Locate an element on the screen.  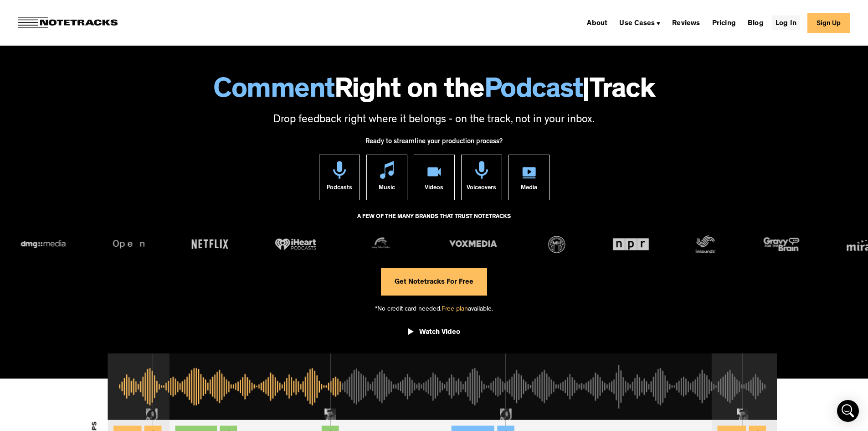
a: Media is located at coordinates (530, 178).